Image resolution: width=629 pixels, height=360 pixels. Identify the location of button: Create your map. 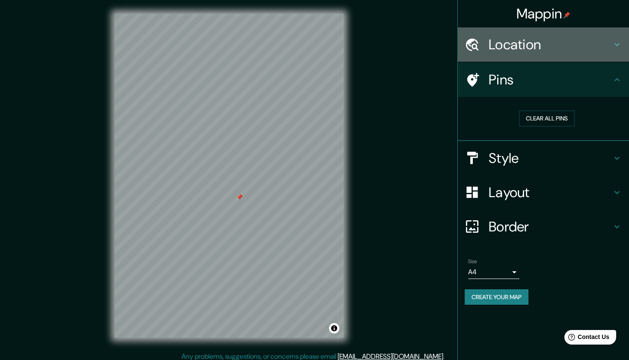
(497, 297).